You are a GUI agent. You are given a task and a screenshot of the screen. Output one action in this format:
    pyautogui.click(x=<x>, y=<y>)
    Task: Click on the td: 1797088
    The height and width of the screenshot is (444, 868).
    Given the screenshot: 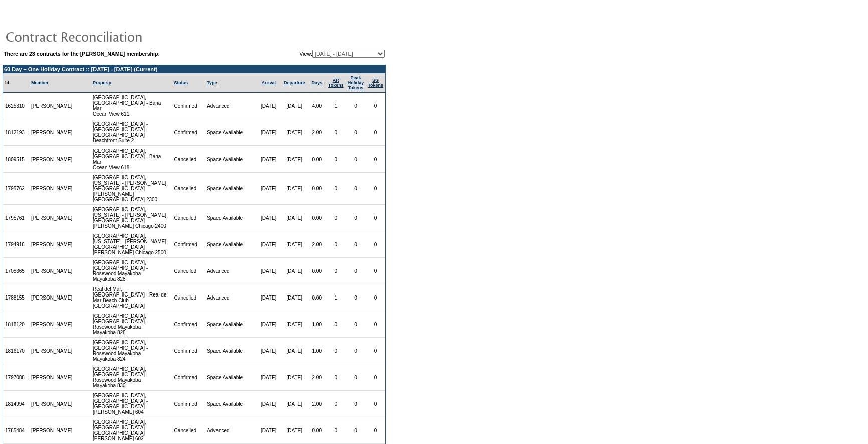 What is the action you would take?
    pyautogui.click(x=16, y=377)
    